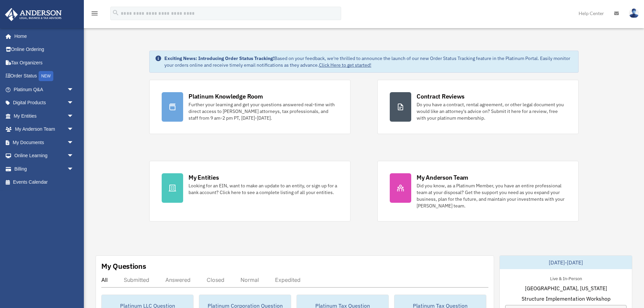  I want to click on a: Platinum Q&Aarrow_drop_down, so click(44, 90).